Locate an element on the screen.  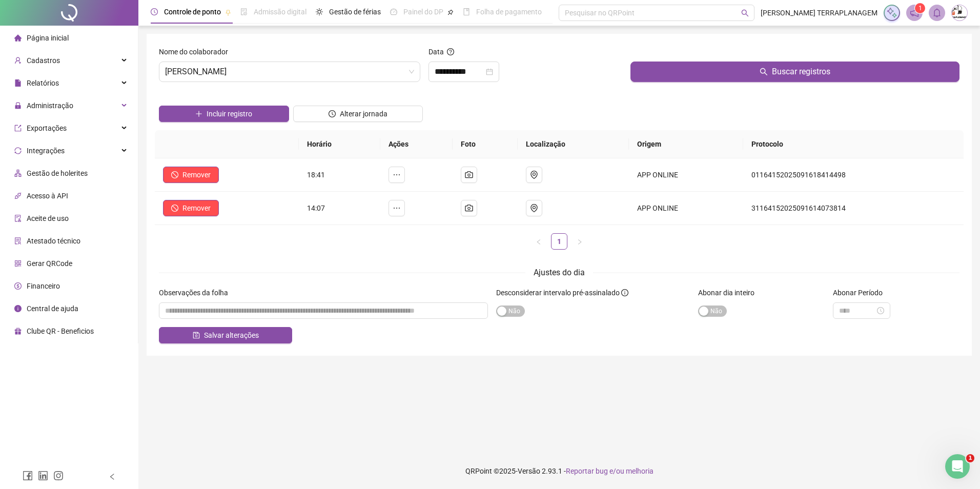
span: dollar is located at coordinates (18, 286).